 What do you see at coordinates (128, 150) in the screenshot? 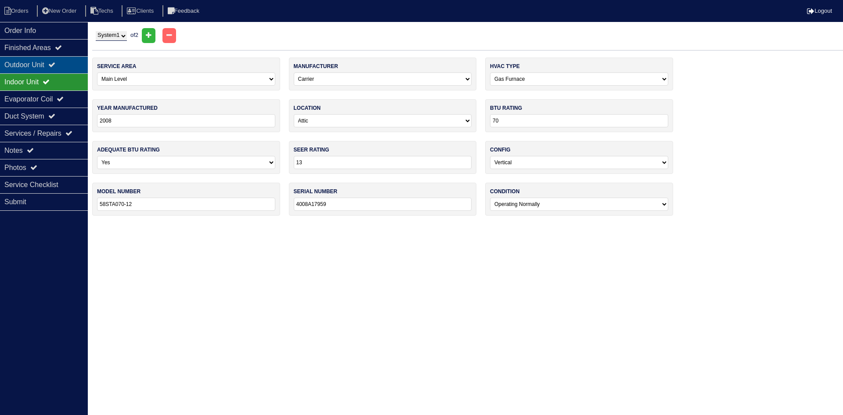
I see `label: adequate btu rating` at bounding box center [128, 150].